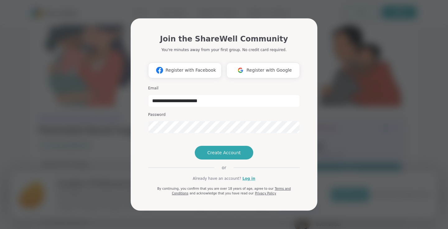  Describe the element at coordinates (224, 152) in the screenshot. I see `button: Create Account` at that location.